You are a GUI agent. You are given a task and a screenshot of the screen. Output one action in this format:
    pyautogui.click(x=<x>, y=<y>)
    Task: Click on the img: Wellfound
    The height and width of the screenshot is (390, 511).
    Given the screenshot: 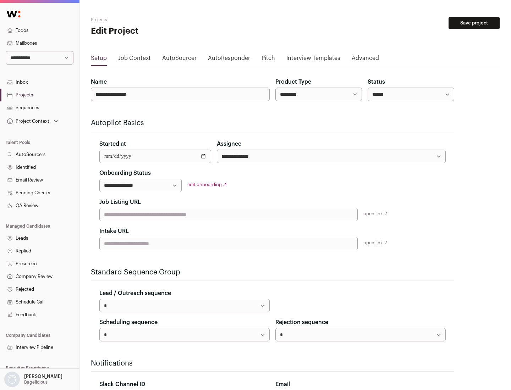 What is the action you would take?
    pyautogui.click(x=13, y=14)
    